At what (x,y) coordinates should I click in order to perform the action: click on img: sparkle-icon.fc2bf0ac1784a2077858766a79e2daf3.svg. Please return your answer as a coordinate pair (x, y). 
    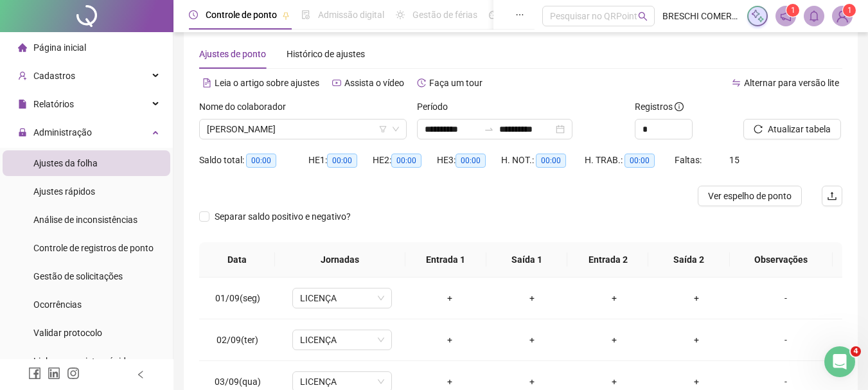
    Looking at the image, I should click on (757, 16).